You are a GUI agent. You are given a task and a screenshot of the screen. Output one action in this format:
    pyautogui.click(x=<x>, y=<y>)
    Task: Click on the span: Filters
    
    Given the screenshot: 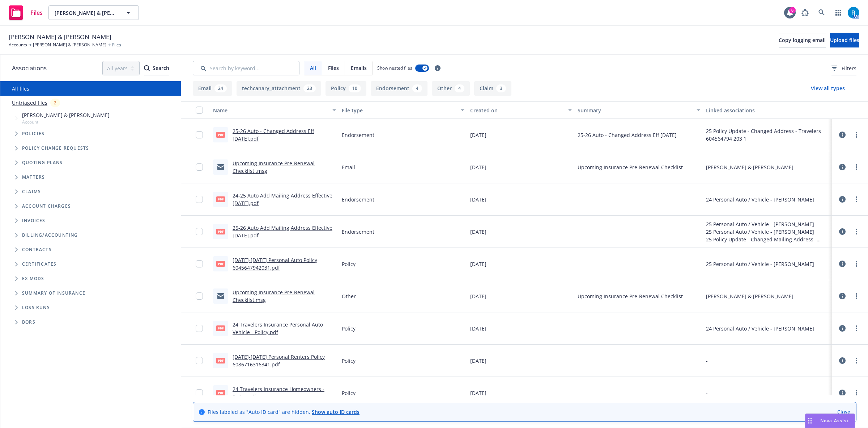 What is the action you would take?
    pyautogui.click(x=849, y=68)
    